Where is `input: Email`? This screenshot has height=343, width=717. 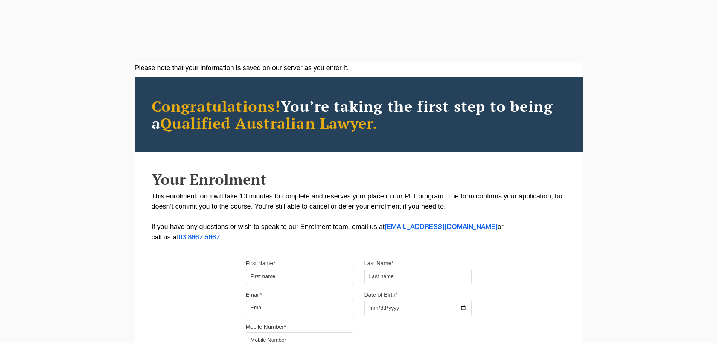 input: Email is located at coordinates (299, 307).